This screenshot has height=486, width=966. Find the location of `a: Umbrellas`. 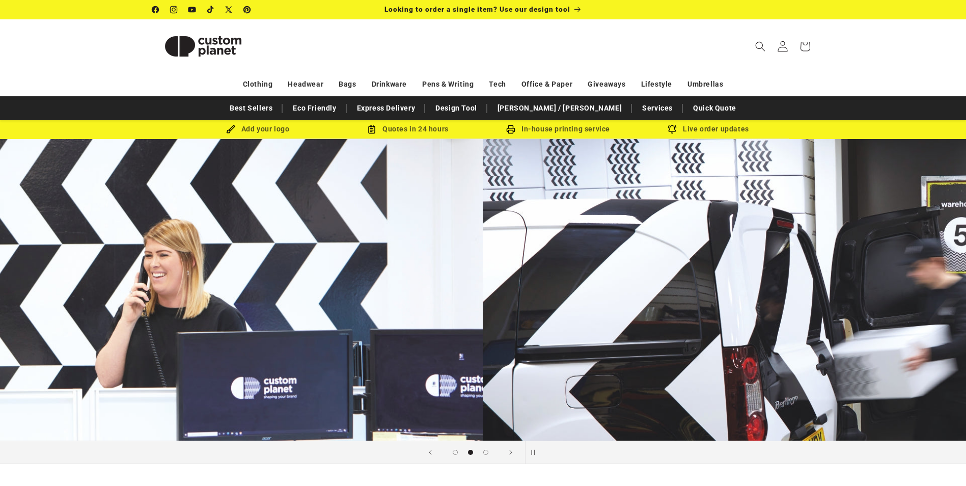

a: Umbrellas is located at coordinates (706, 84).